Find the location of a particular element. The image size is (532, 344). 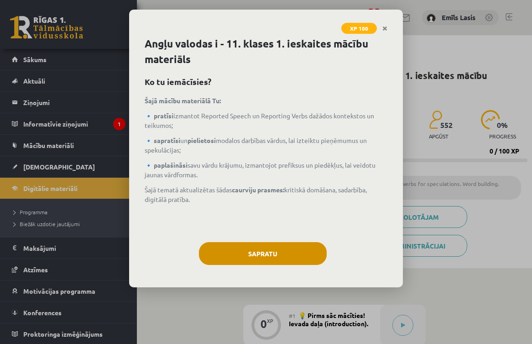

span: XP 100 is located at coordinates (359, 28).